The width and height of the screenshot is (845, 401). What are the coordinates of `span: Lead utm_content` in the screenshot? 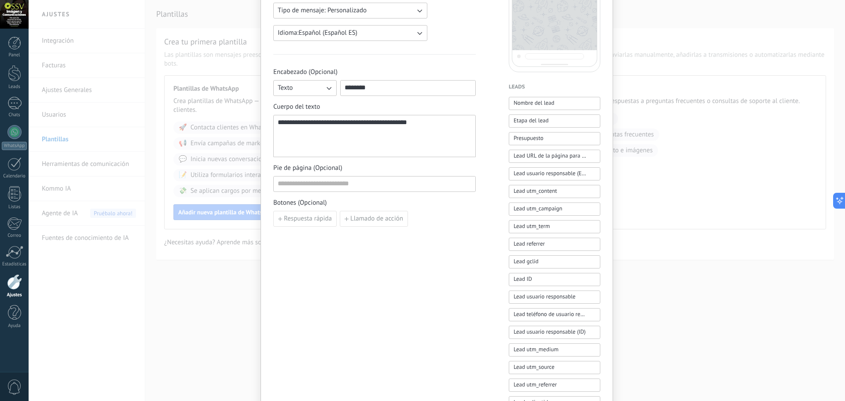 It's located at (535, 191).